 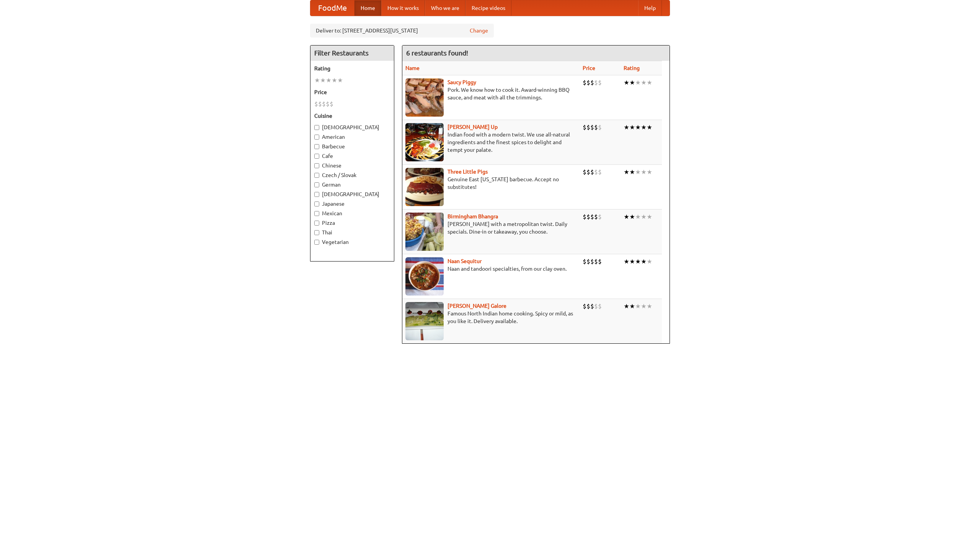 I want to click on p: Indian food with a modern twist. We use all-natural ingredients and the finest spices to delight ..., so click(x=491, y=143).